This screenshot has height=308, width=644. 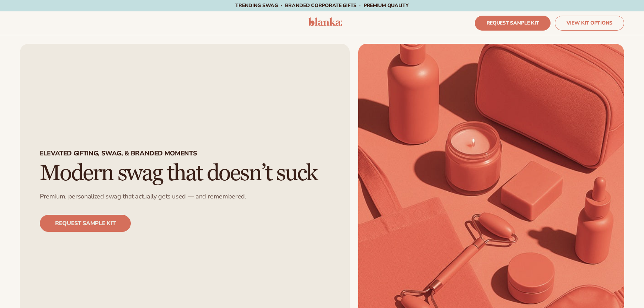 What do you see at coordinates (322, 5) in the screenshot?
I see `span: TRENDING SWAG · BRANDED CORPORATE GIFTS · PREMIUM QUALITY` at bounding box center [322, 5].